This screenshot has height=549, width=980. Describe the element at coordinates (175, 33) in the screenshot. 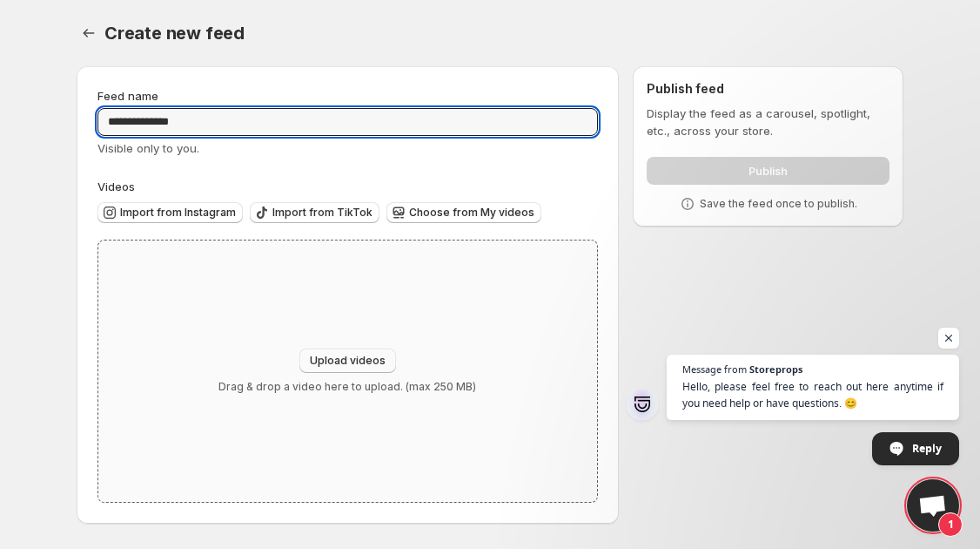

I see `span: Create new feed` at that location.